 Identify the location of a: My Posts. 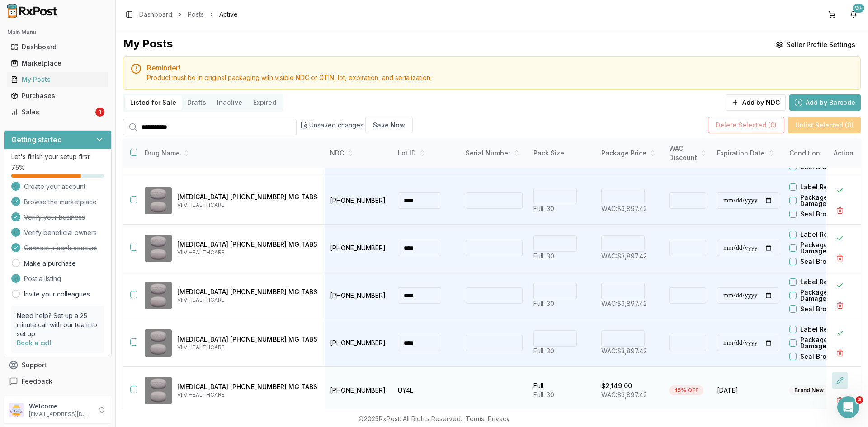
(57, 80).